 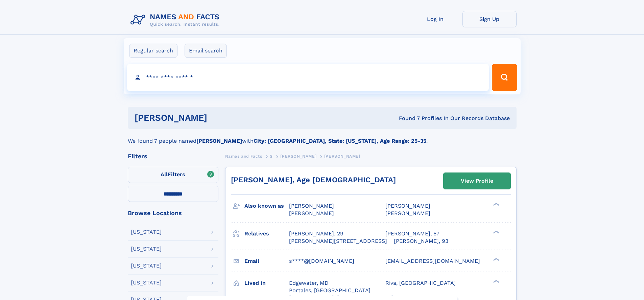 I want to click on div: Browse Locations, so click(x=173, y=213).